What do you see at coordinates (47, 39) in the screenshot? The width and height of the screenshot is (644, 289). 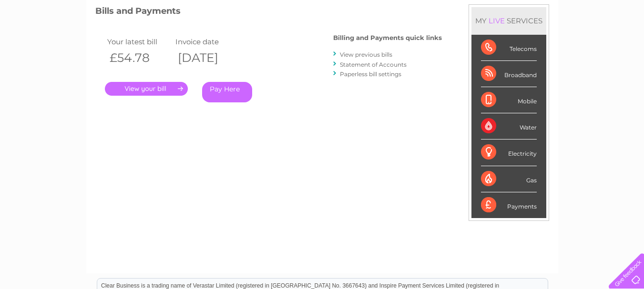 I see `img: logo.png` at bounding box center [47, 39].